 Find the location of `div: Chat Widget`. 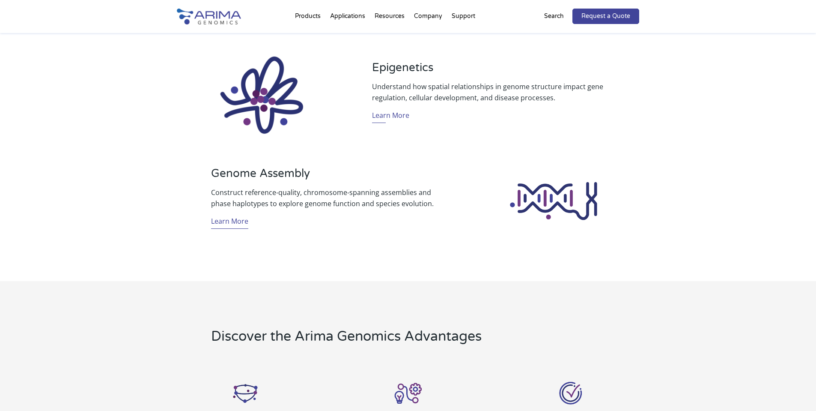

div: Chat Widget is located at coordinates (795, 390).